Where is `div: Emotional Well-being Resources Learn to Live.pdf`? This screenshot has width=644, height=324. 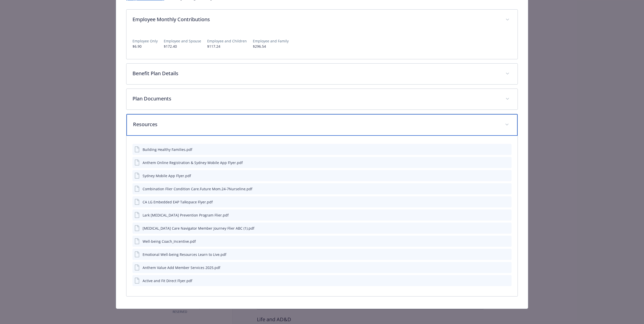 div: Emotional Well-being Resources Learn to Live.pdf is located at coordinates (185, 255).